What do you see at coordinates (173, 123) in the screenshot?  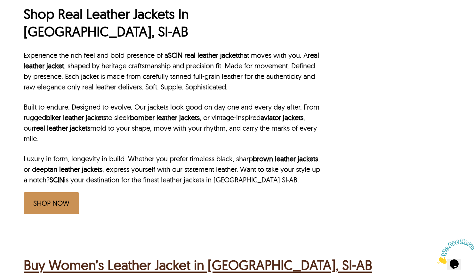 I see `p: Built to endure. Designed to evolve. Our jackets look good on day one and every day after. From r...` at bounding box center [173, 123].